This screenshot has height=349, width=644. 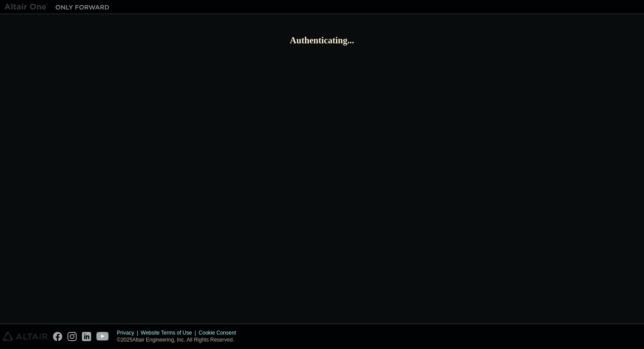 I want to click on img: altair_logo.svg, so click(x=25, y=336).